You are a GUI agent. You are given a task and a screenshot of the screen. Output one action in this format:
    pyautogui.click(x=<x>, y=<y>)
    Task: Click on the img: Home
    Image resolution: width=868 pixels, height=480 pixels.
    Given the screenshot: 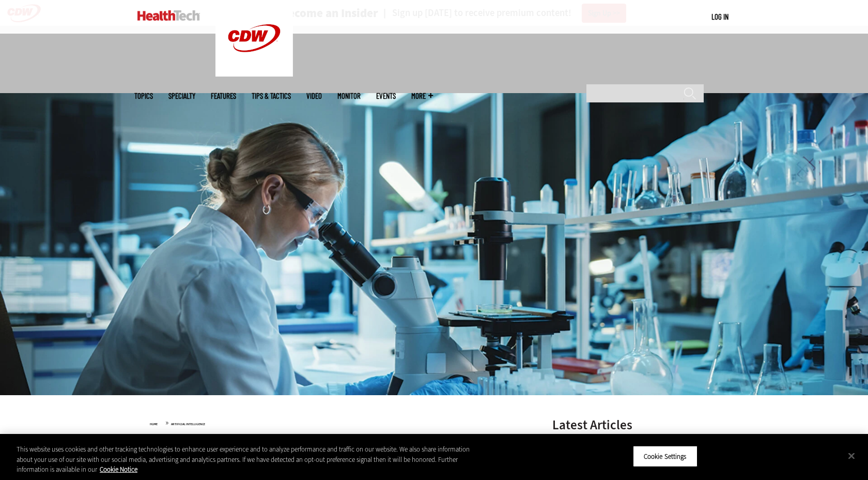 What is the action you would take?
    pyautogui.click(x=168, y=15)
    